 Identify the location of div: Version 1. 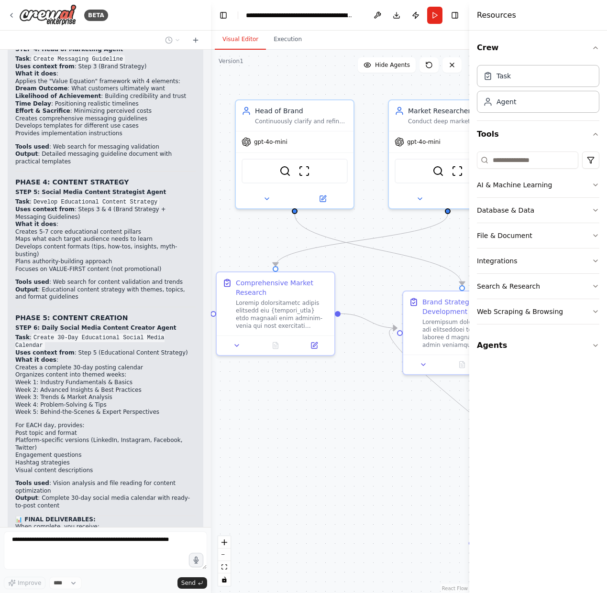
(231, 61).